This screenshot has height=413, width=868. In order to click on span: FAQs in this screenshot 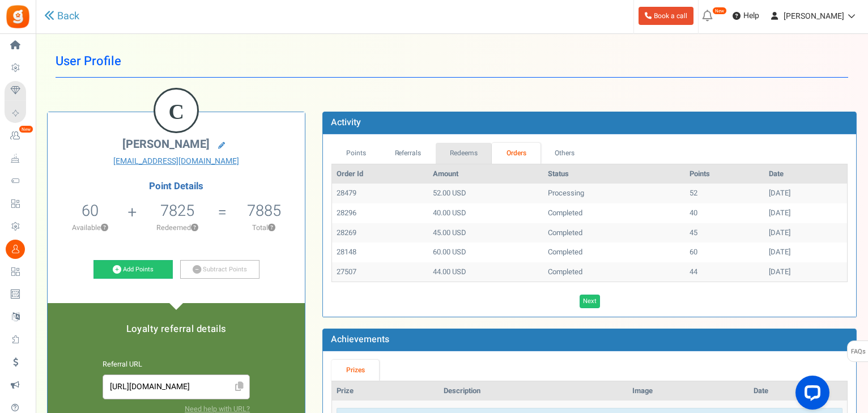, I will do `click(858, 352)`.